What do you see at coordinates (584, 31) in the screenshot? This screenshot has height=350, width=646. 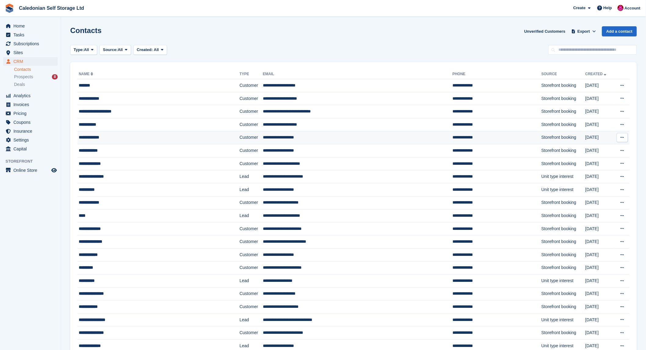 I see `button: Export` at bounding box center [584, 31].